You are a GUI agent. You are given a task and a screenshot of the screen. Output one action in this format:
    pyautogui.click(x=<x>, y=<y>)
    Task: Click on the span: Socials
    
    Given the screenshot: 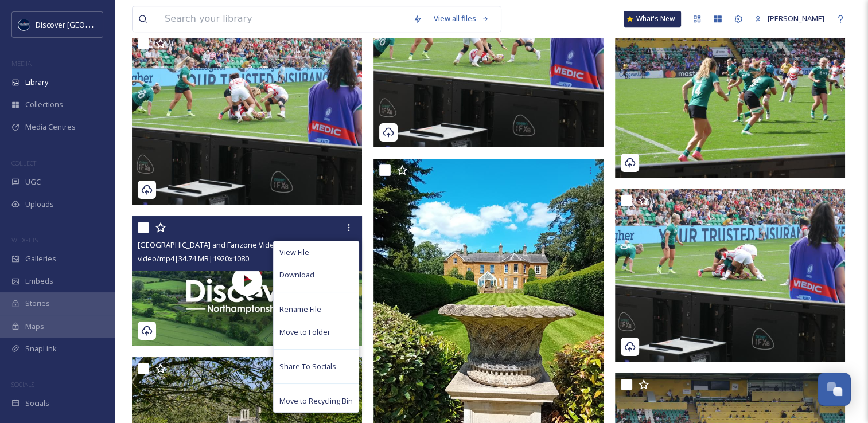 What is the action you would take?
    pyautogui.click(x=37, y=403)
    